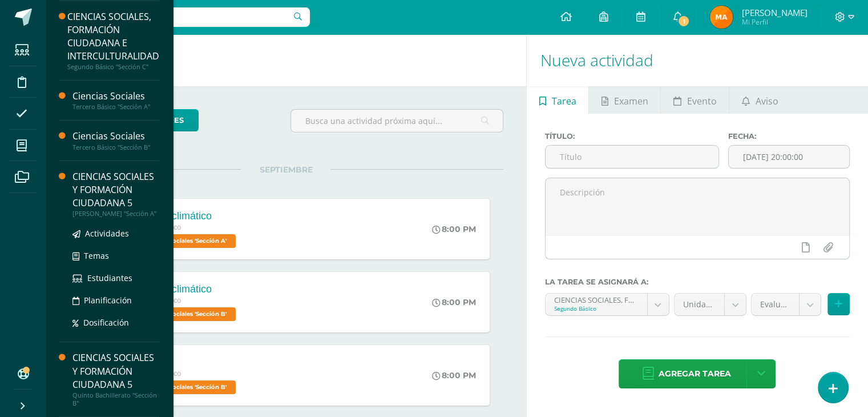 The width and height of the screenshot is (868, 417). What do you see at coordinates (624, 100) in the screenshot?
I see `a: Examen` at bounding box center [624, 100].